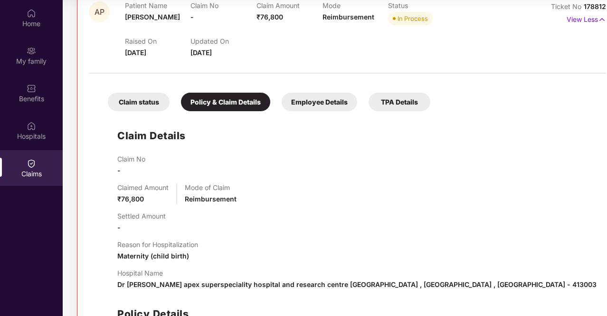 The height and width of the screenshot is (316, 607). What do you see at coordinates (586, 18) in the screenshot?
I see `p: View Less` at bounding box center [586, 18].